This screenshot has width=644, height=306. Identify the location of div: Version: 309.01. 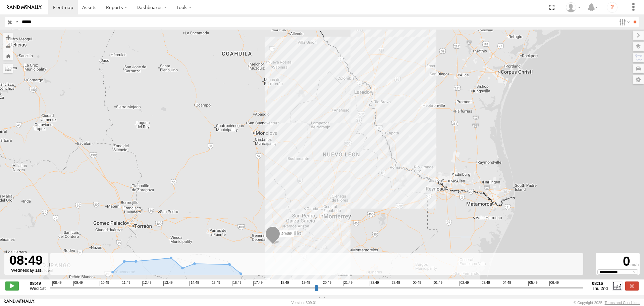
(304, 303).